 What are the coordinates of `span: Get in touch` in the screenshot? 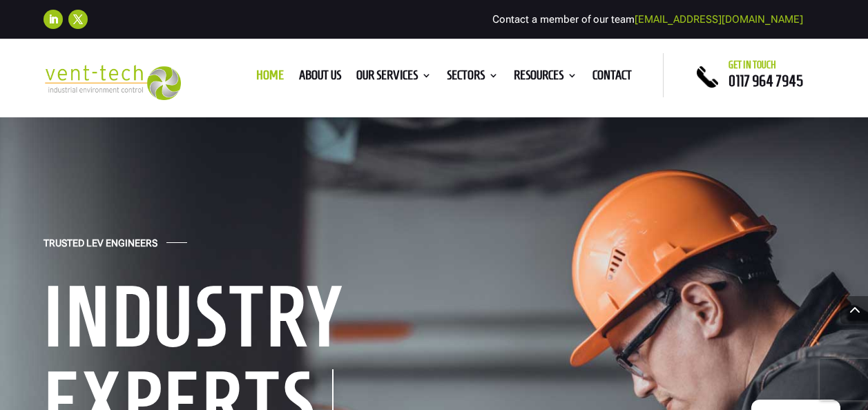 It's located at (752, 65).